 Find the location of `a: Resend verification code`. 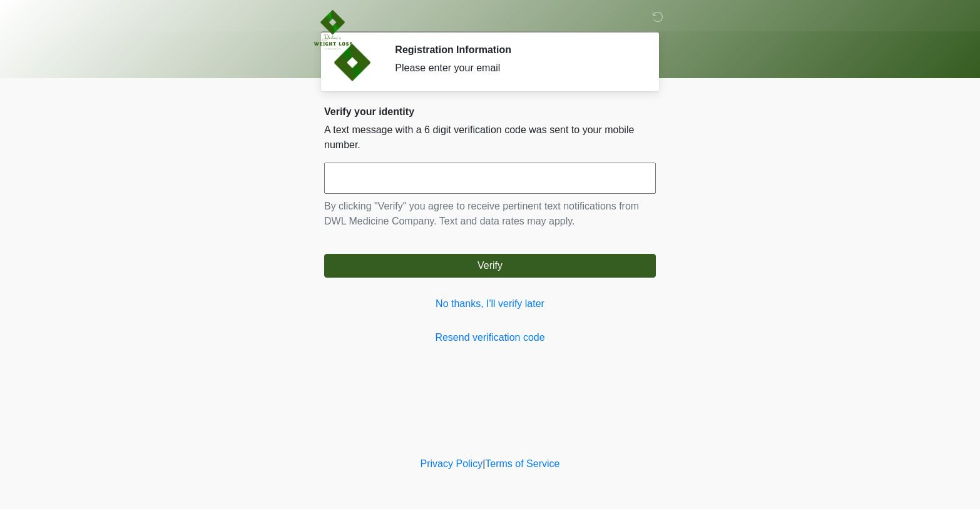

a: Resend verification code is located at coordinates (490, 338).